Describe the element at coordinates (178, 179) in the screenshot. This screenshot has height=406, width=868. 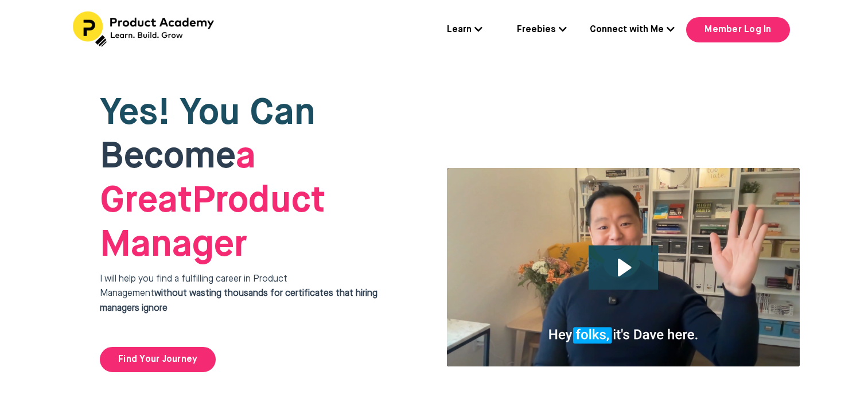
I see `strong: a Great` at that location.